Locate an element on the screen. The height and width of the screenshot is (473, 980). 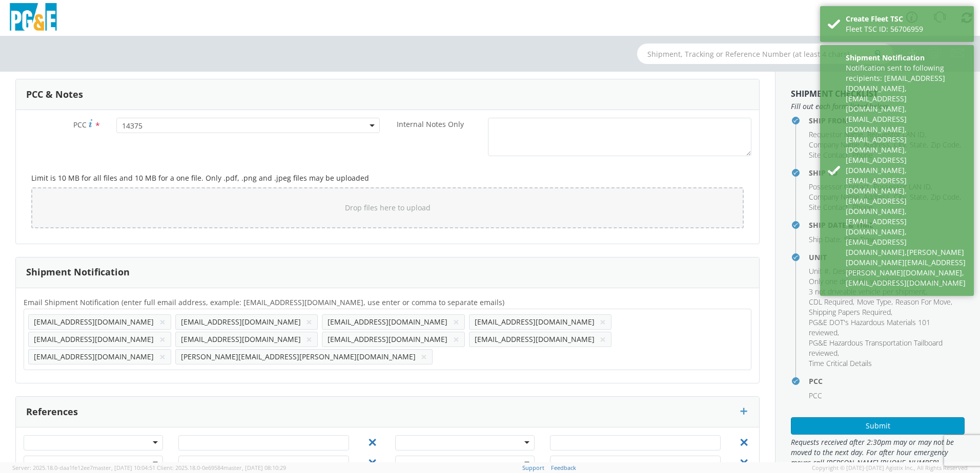
button: Submit is located at coordinates (877, 426).